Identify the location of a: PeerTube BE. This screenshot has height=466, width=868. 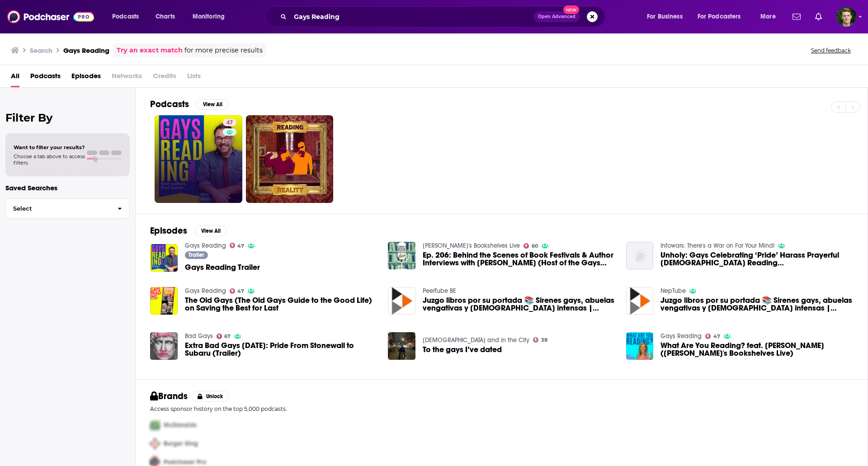
(440, 291).